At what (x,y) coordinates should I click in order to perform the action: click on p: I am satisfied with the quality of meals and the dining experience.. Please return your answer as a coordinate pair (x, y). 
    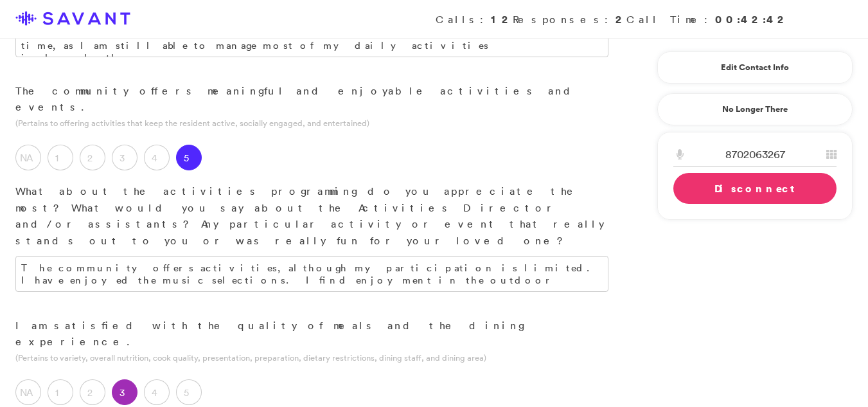
    Looking at the image, I should click on (311, 333).